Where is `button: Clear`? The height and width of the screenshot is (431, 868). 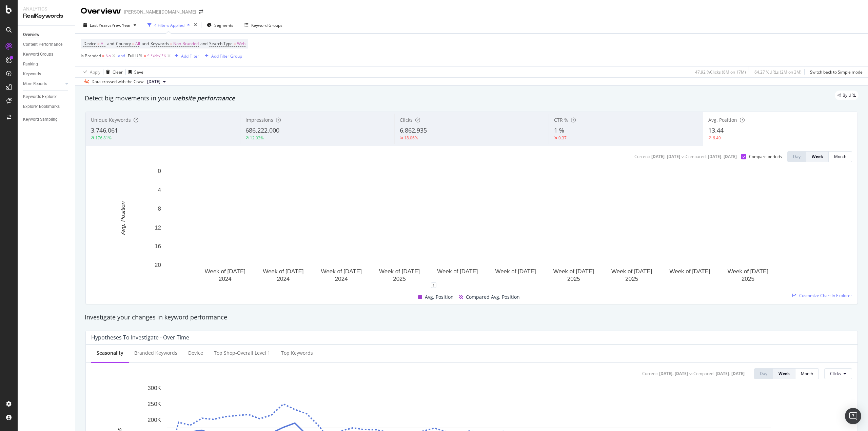
button: Clear is located at coordinates (113, 72).